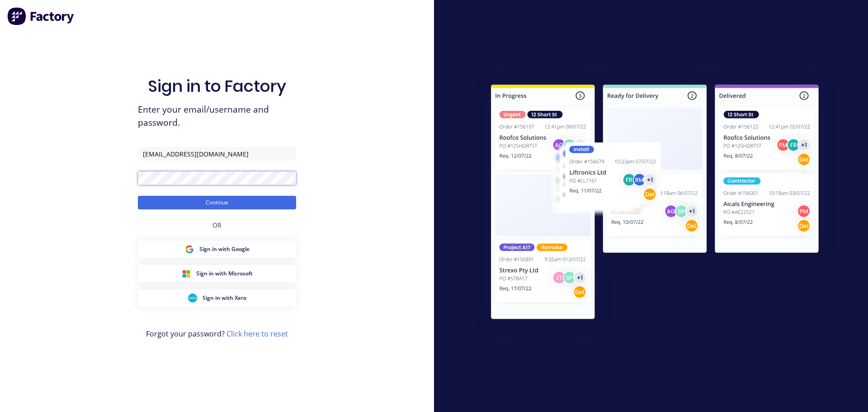 The image size is (868, 412). What do you see at coordinates (217, 250) in the screenshot?
I see `button: Google Sign inSign in with Google` at bounding box center [217, 250].